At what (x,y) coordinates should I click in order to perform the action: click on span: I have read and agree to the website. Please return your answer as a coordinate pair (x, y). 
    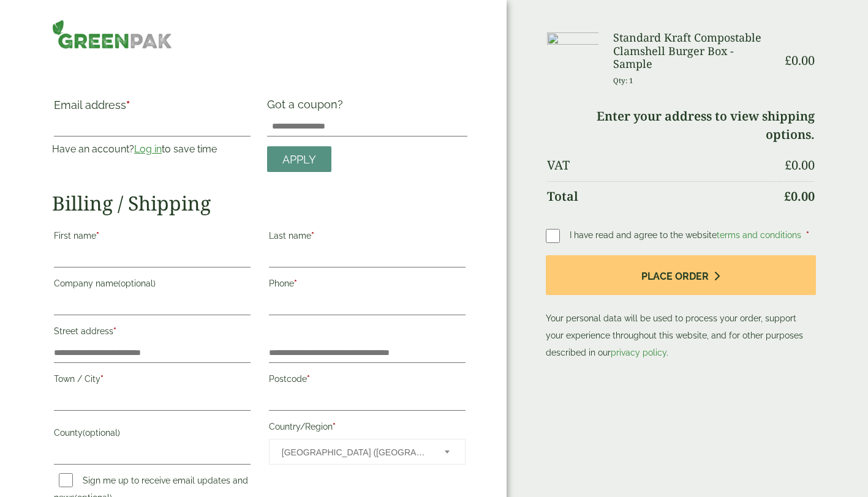
    Looking at the image, I should click on (687, 235).